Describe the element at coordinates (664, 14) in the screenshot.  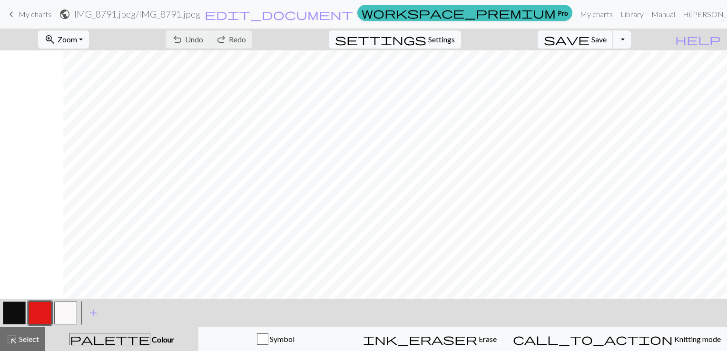
I see `a: Manual` at that location.